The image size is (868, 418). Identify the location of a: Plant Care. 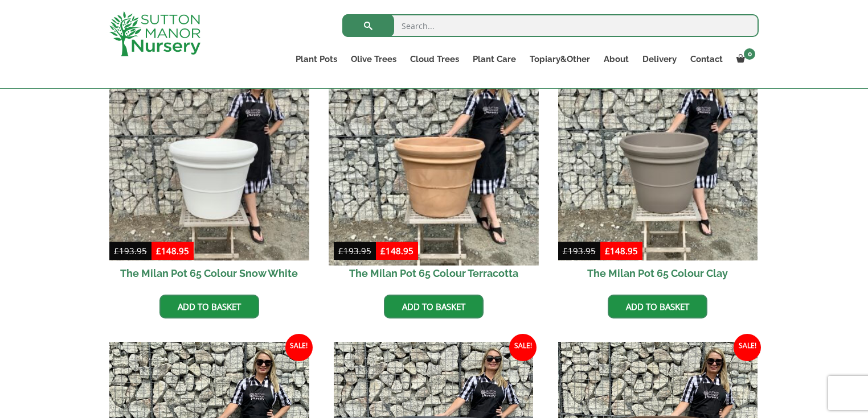
(495, 59).